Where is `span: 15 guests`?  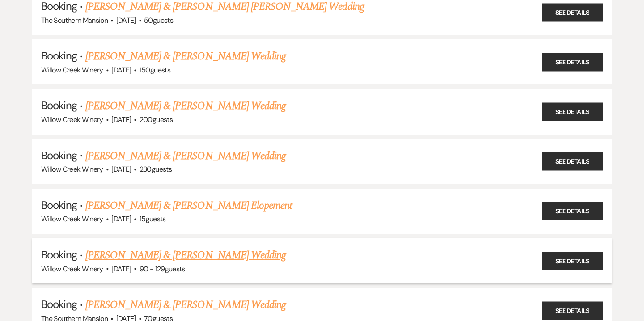
span: 15 guests is located at coordinates (152, 218).